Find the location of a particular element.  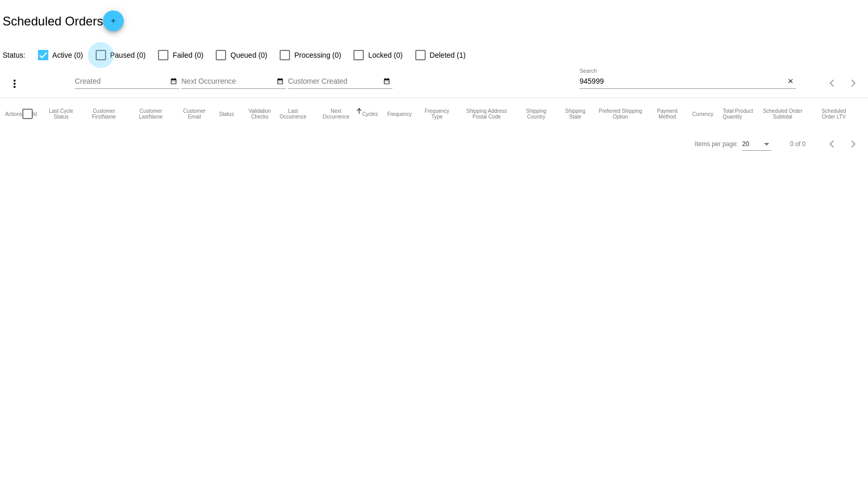

span: Paused (0) is located at coordinates (128, 55).